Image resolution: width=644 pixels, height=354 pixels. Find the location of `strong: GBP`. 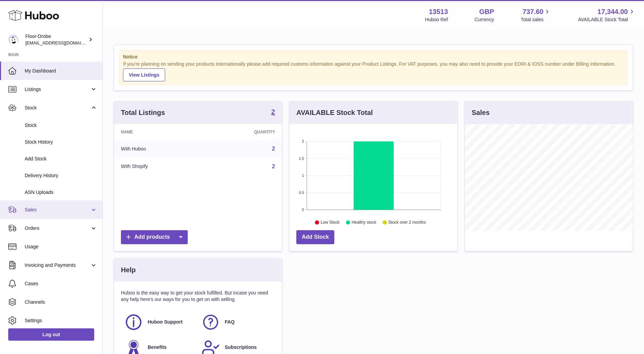

strong: GBP is located at coordinates (486, 12).